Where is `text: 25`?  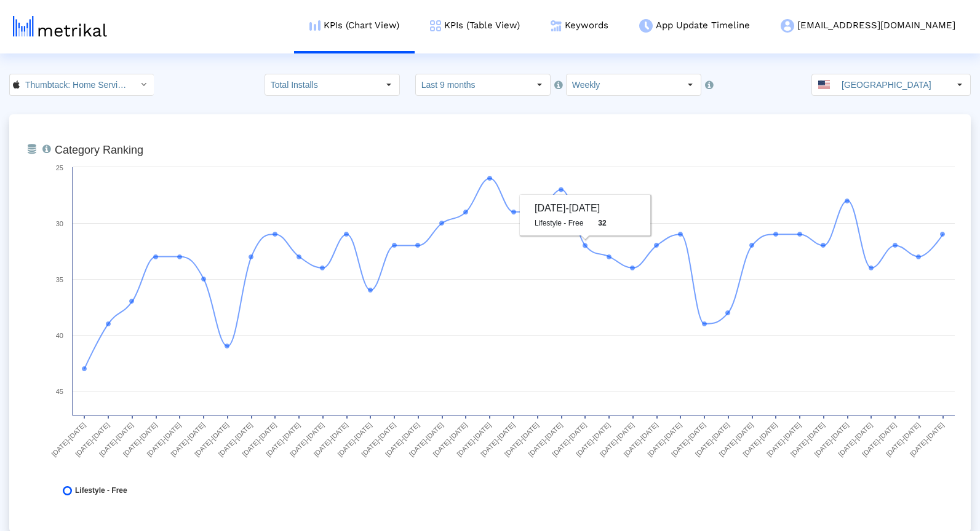
text: 25 is located at coordinates (60, 168).